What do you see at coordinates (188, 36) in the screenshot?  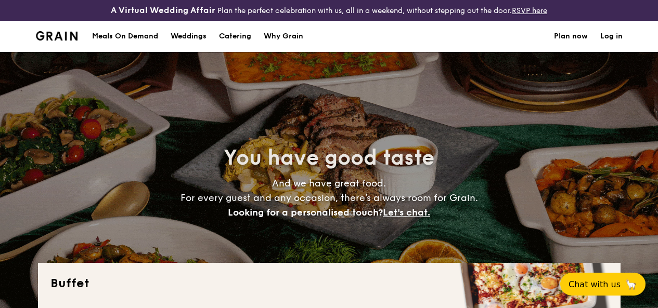 I see `a: Weddings` at bounding box center [188, 36].